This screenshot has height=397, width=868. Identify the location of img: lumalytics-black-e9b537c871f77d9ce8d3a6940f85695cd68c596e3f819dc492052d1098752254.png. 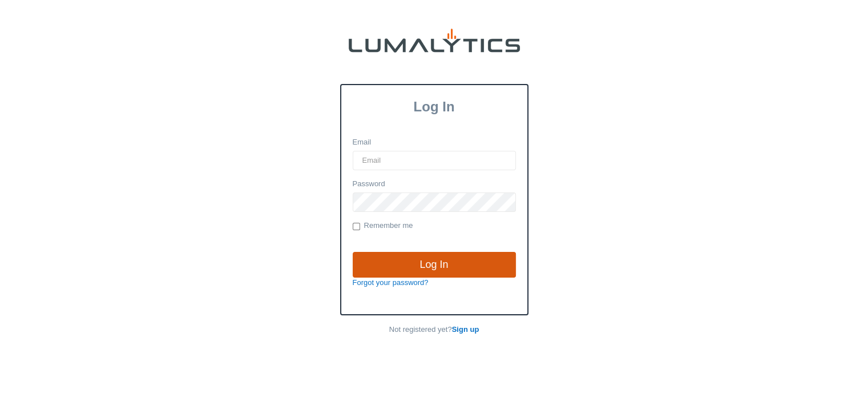
(434, 40).